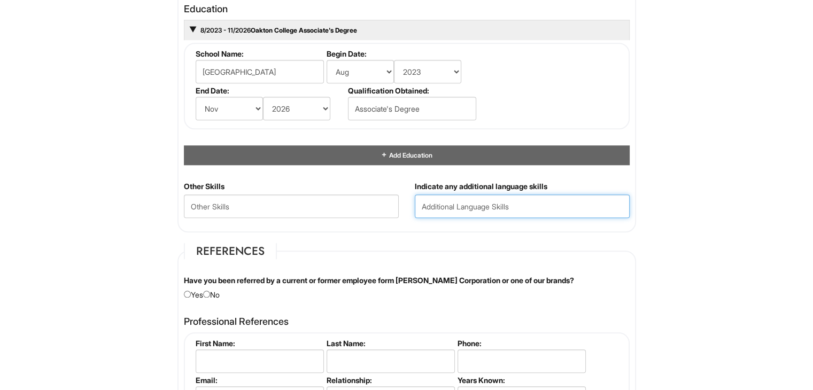 The width and height of the screenshot is (813, 390). Describe the element at coordinates (522, 206) in the screenshot. I see `input: Additional Language Skills` at that location.